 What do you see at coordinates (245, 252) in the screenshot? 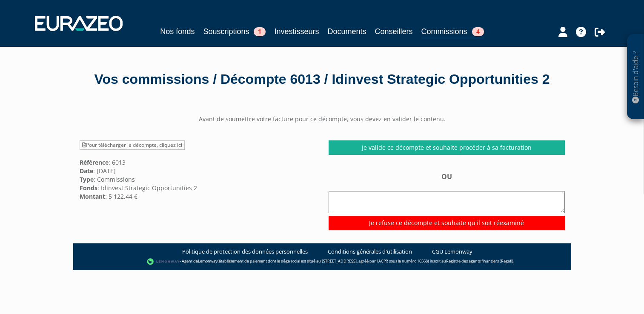
I see `a: Politique de protection des données personnelles` at bounding box center [245, 252].